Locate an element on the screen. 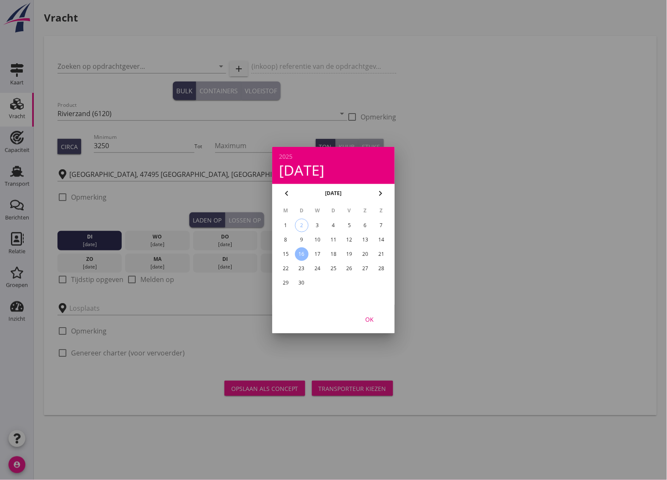 This screenshot has height=480, width=667. div: 2025 is located at coordinates (333, 157).